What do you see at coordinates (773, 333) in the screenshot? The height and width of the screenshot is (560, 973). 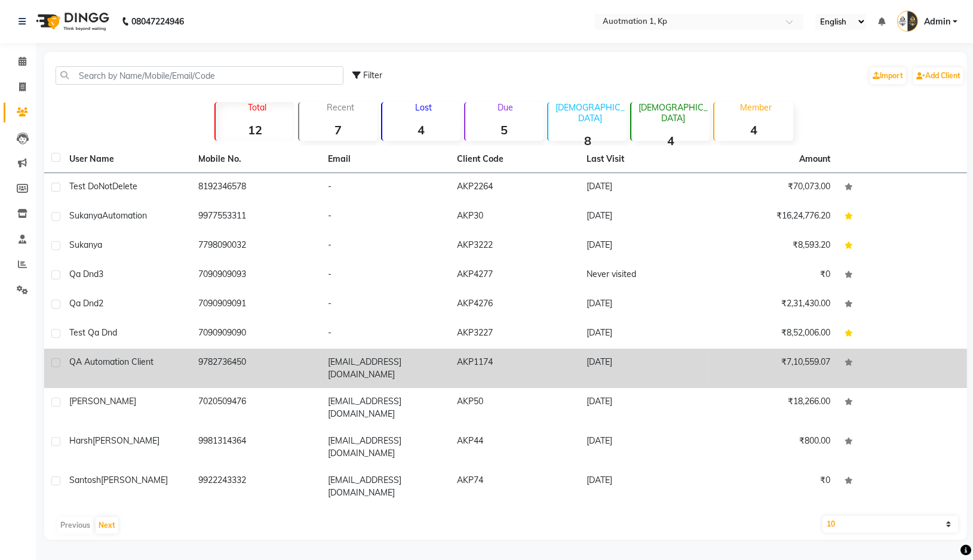 I see `td: ₹8,52,006.00` at bounding box center [773, 333].